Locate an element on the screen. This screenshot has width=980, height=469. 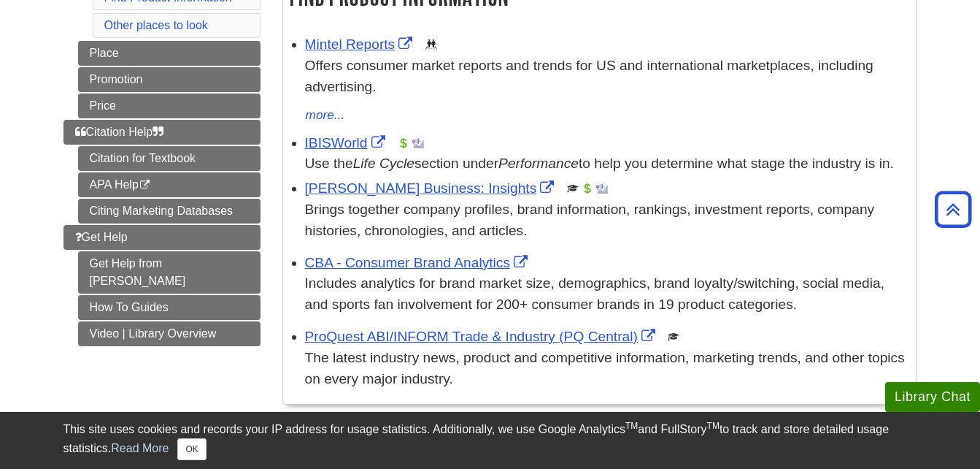
a: How To Guides is located at coordinates (169, 308).